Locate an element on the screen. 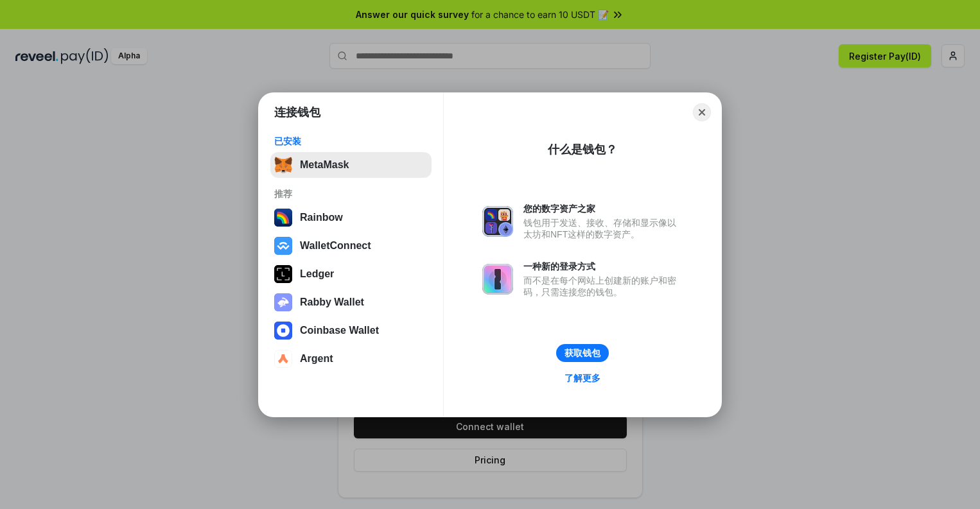  button: Close is located at coordinates (702, 112).